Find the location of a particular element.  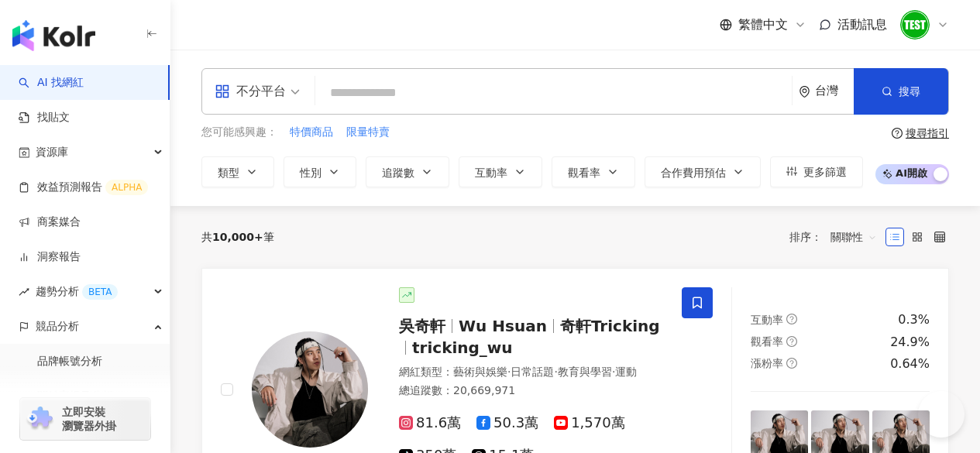

img: KOL Avatar is located at coordinates (310, 389).